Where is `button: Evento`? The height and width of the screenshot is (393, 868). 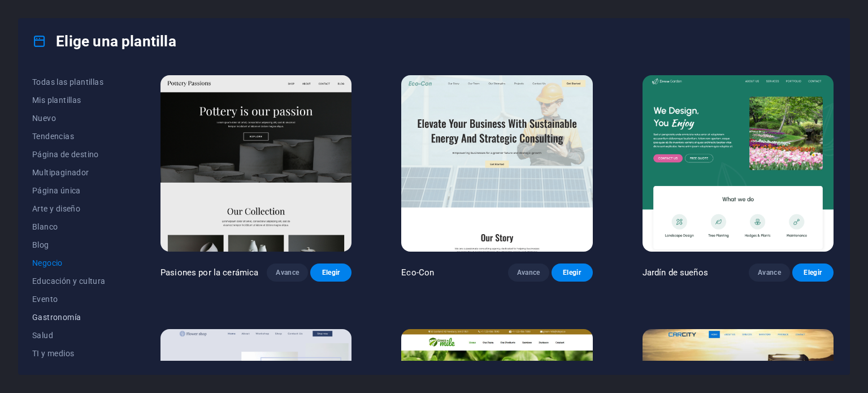 button: Evento is located at coordinates (71, 299).